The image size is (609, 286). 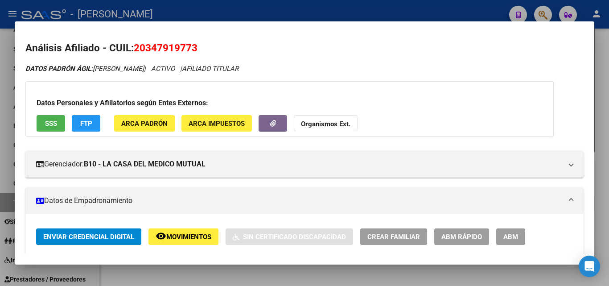 I want to click on span: Crear Familiar, so click(x=394, y=237).